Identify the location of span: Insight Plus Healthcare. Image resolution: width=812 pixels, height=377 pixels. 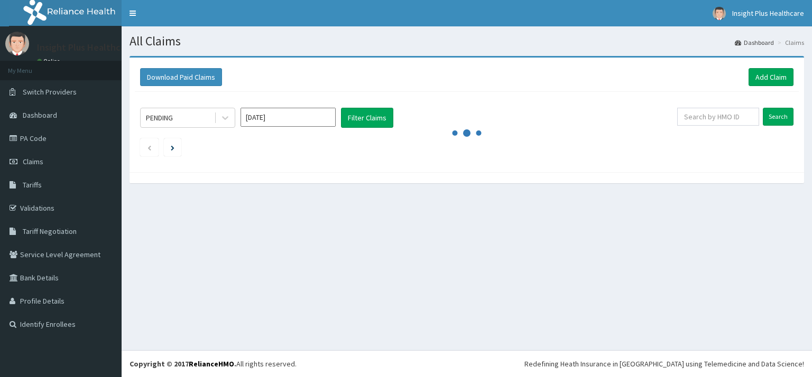
(768, 13).